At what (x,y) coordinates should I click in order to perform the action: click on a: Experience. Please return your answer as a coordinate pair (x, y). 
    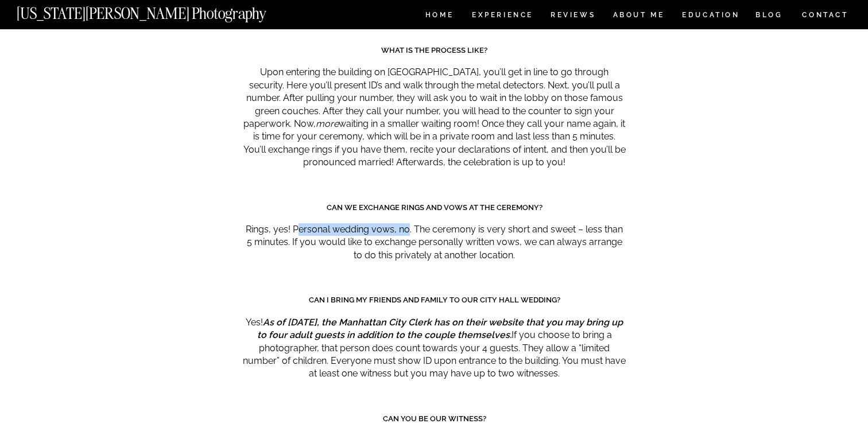
    Looking at the image, I should click on (501, 16).